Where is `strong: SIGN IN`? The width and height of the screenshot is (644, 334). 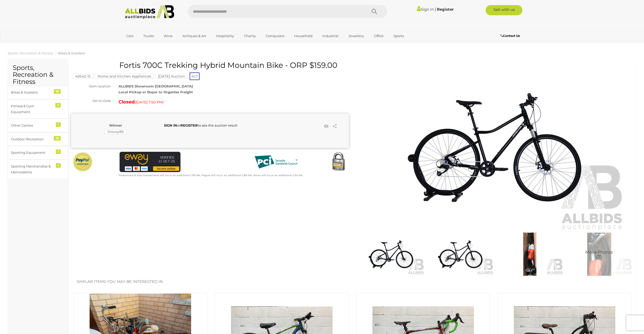
strong: SIGN IN is located at coordinates (171, 125).